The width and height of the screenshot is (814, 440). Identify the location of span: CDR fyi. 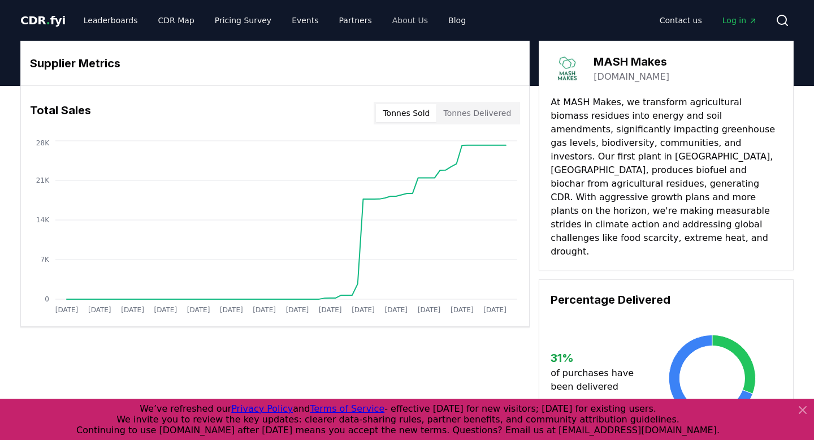
(43, 20).